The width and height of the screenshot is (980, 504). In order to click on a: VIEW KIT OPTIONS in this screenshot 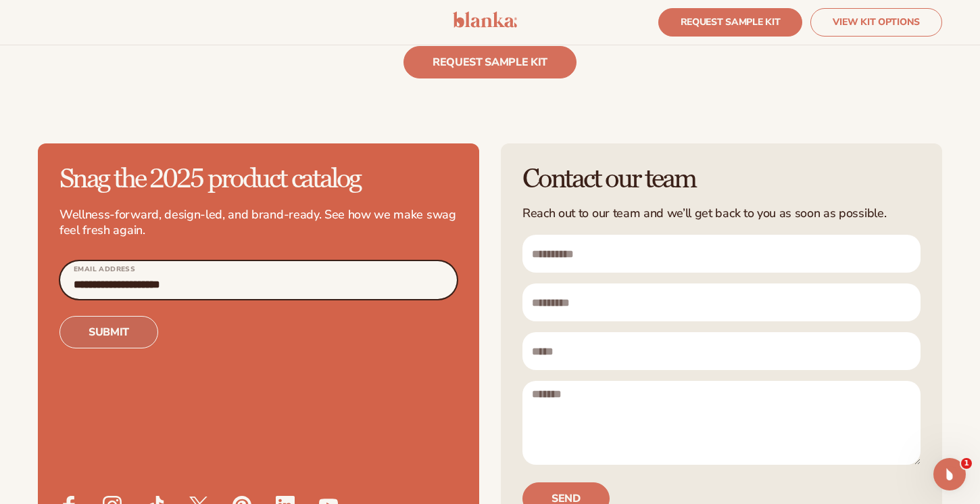, I will do `click(876, 22)`.